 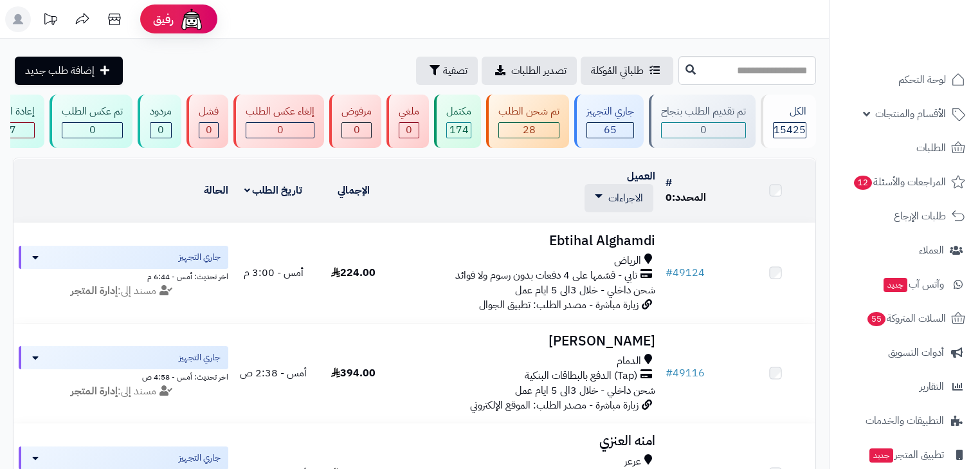 I want to click on img: ai-face.png, so click(x=192, y=20).